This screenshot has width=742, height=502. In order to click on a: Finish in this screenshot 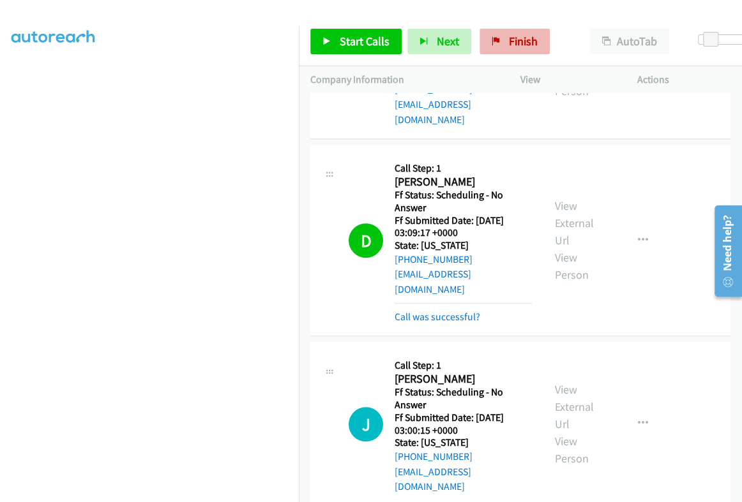, I will do `click(514, 41)`.